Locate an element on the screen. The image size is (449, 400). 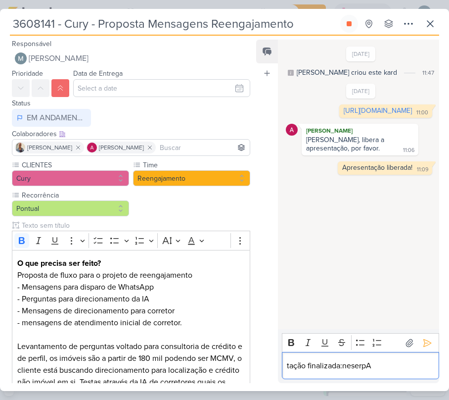
div: 11:06 is located at coordinates (409, 150).